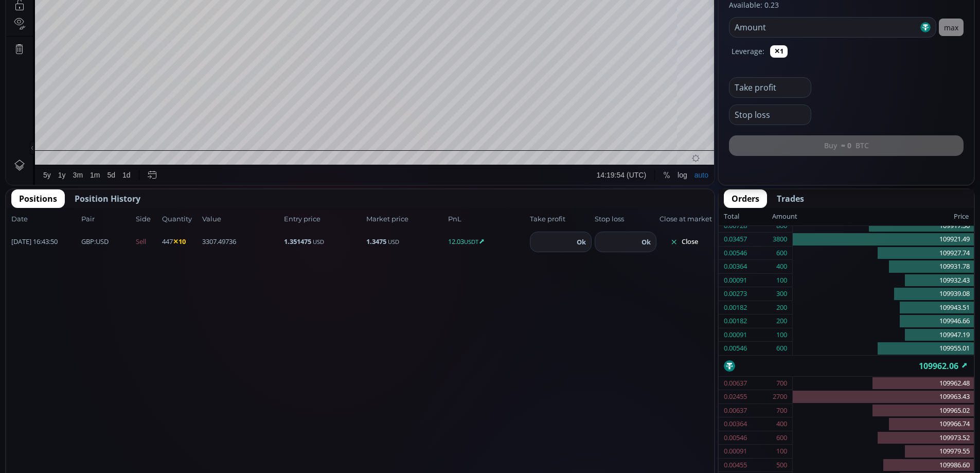  What do you see at coordinates (207, 10) in the screenshot?
I see `div: Indicators` at bounding box center [207, 10].